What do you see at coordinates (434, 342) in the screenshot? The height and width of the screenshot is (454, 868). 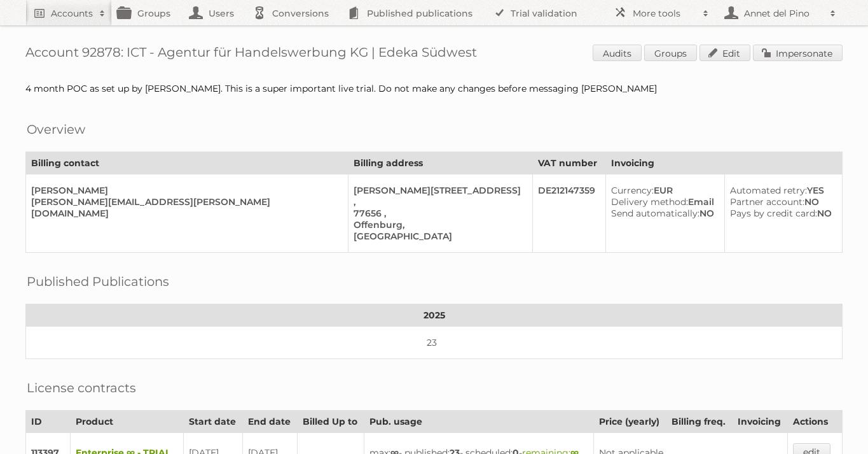 I see `td: 23` at bounding box center [434, 342].